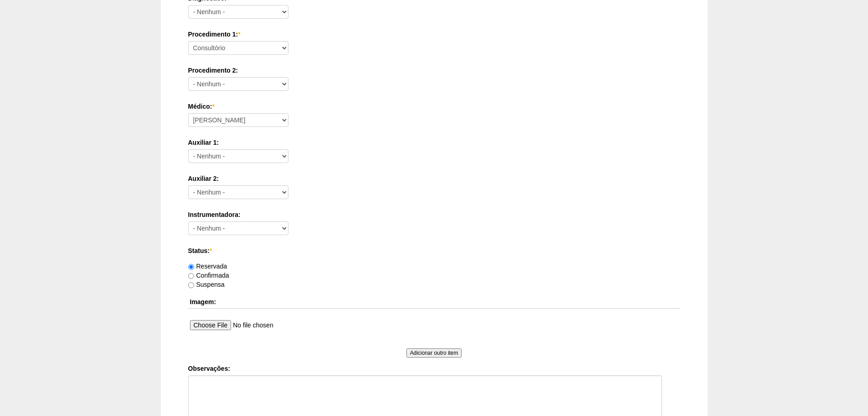 The height and width of the screenshot is (416, 868). What do you see at coordinates (434, 179) in the screenshot?
I see `label: Auxiliar 2:` at bounding box center [434, 179].